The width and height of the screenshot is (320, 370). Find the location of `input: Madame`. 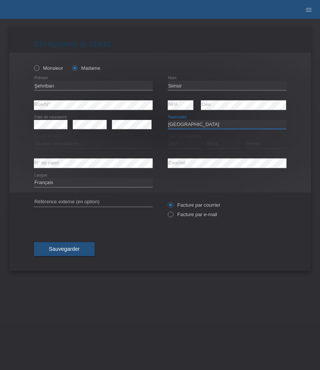

input: Madame is located at coordinates (74, 68).